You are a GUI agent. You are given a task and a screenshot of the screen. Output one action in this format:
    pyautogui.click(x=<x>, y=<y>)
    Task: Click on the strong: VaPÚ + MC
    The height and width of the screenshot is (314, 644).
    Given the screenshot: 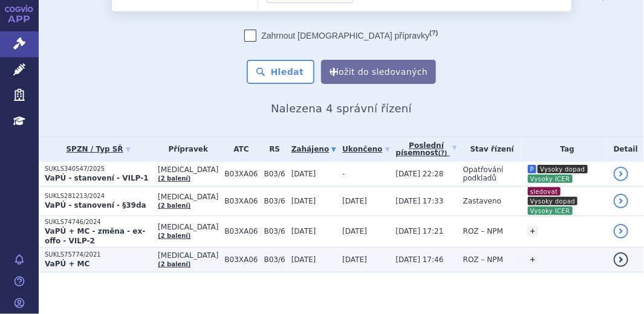 What is the action you would take?
    pyautogui.click(x=67, y=264)
    